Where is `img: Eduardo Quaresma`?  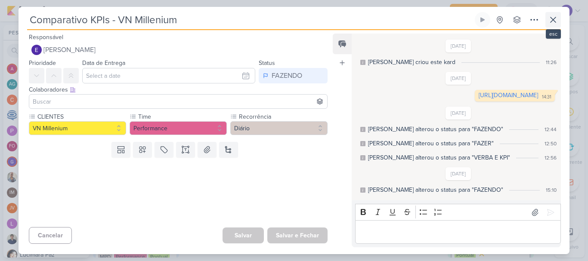
img: Eduardo Quaresma is located at coordinates (37, 50).